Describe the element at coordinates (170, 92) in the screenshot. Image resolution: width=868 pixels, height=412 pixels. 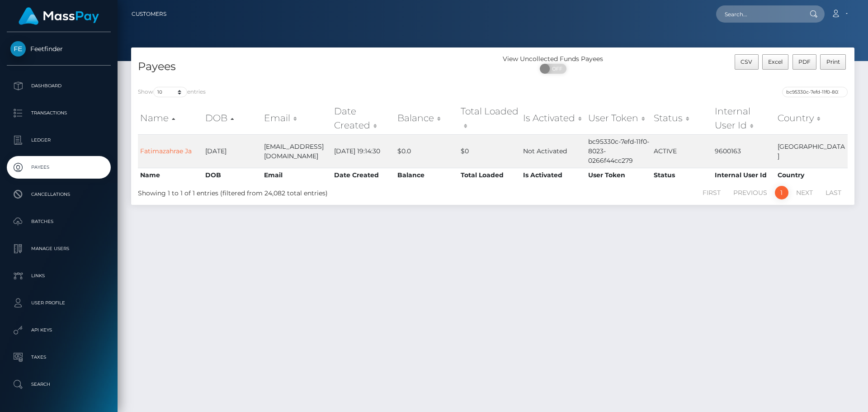
I see `select: Showentries` at that location.